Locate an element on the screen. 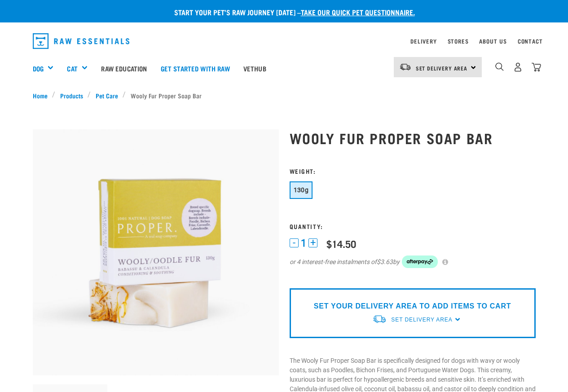 The width and height of the screenshot is (568, 392). a: Contact is located at coordinates (530, 41).